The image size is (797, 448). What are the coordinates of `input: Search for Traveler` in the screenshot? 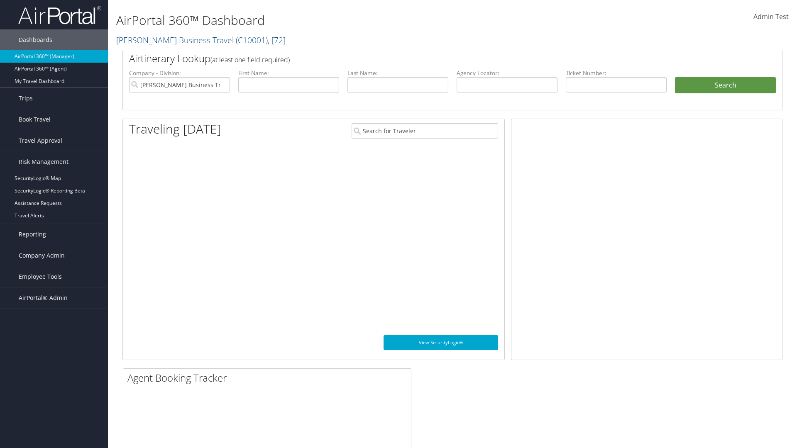 It's located at (425, 131).